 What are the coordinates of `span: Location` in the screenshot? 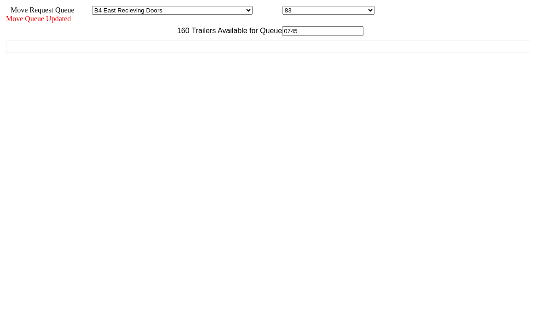 It's located at (267, 10).